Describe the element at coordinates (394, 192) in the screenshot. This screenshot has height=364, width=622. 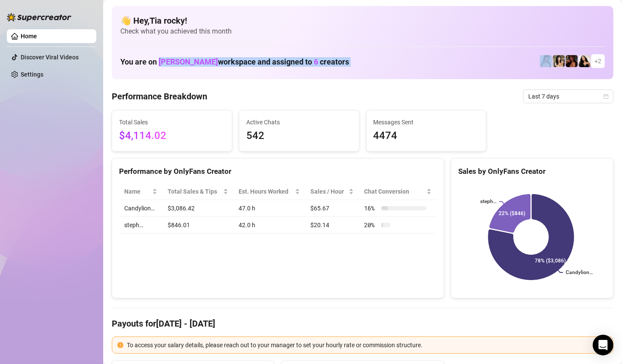
I see `span: Chat Conversion` at that location.